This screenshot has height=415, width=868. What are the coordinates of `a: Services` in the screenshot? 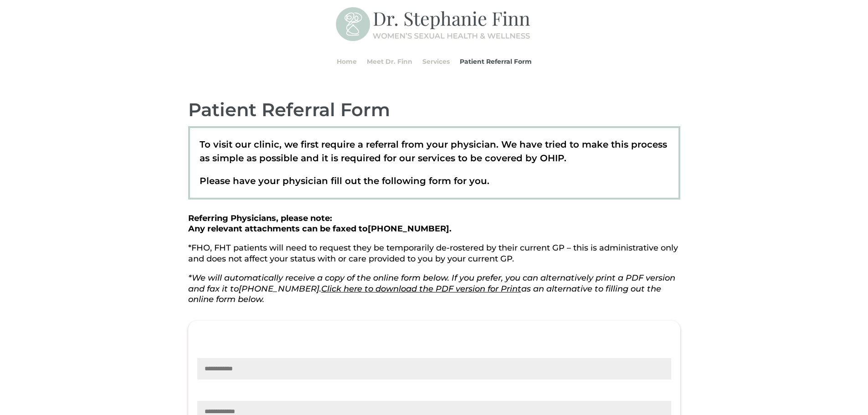 It's located at (436, 62).